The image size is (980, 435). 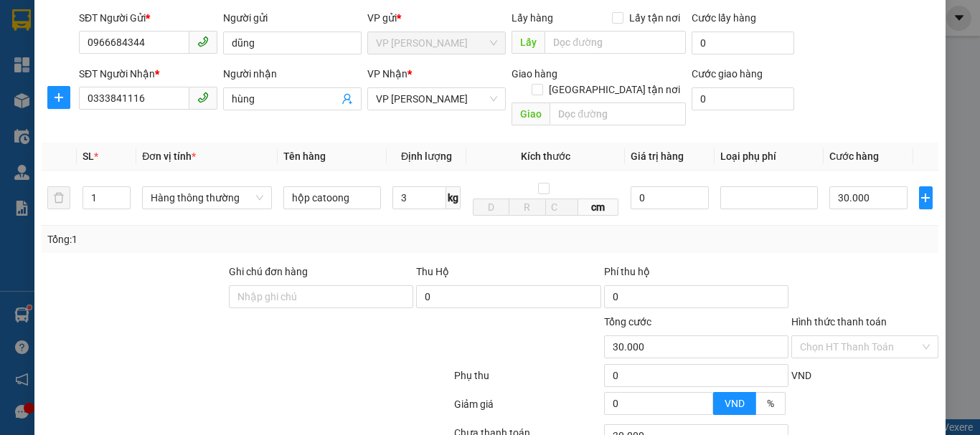 I want to click on span: VP Nhận, so click(x=388, y=74).